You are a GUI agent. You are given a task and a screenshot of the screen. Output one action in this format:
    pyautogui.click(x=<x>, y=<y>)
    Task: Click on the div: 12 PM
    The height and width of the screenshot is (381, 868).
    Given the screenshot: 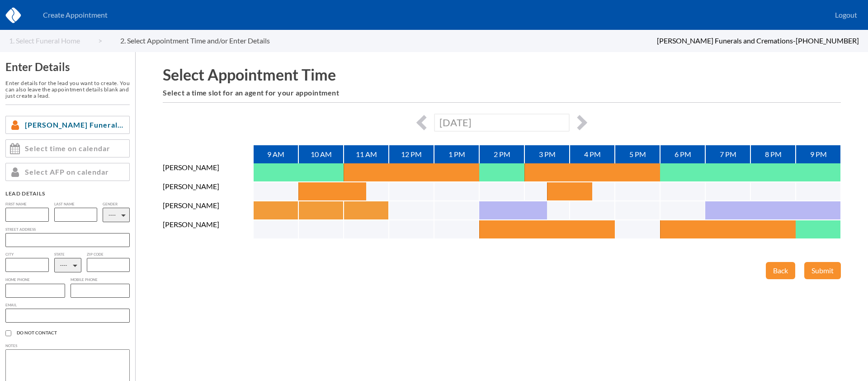 What is the action you would take?
    pyautogui.click(x=411, y=154)
    